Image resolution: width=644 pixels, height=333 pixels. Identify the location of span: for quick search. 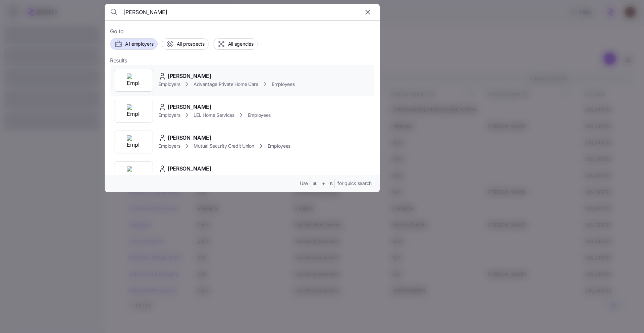
(355, 183).